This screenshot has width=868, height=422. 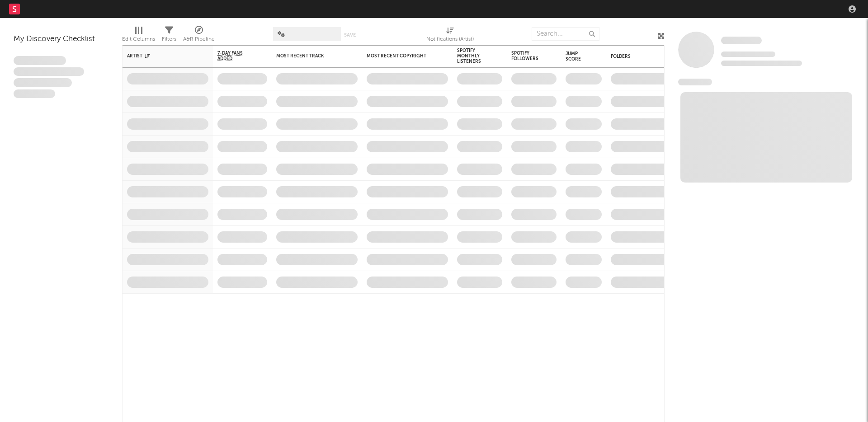 What do you see at coordinates (34, 94) in the screenshot?
I see `span: Aliquam viverra` at bounding box center [34, 94].